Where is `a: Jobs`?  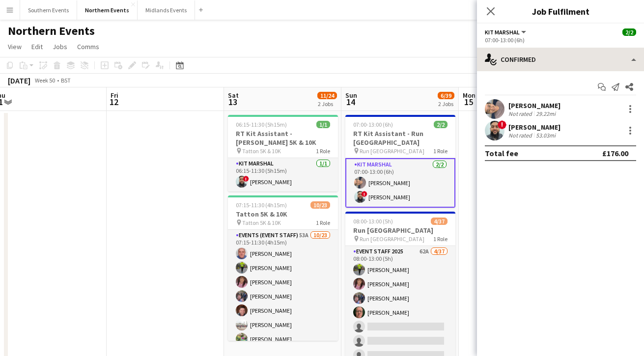 a: Jobs is located at coordinates (60, 47).